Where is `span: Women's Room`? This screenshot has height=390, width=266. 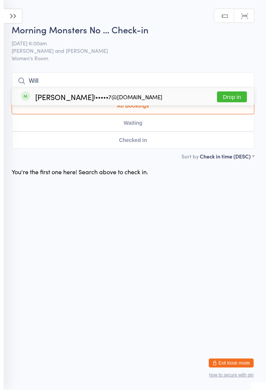 span: Women's Room is located at coordinates (133, 58).